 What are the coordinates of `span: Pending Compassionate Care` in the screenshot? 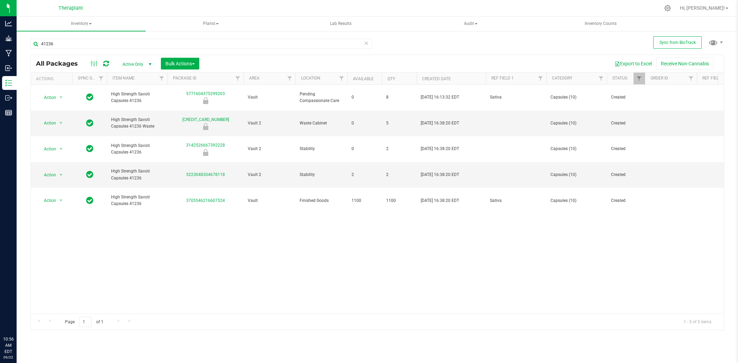 It's located at (321, 98).